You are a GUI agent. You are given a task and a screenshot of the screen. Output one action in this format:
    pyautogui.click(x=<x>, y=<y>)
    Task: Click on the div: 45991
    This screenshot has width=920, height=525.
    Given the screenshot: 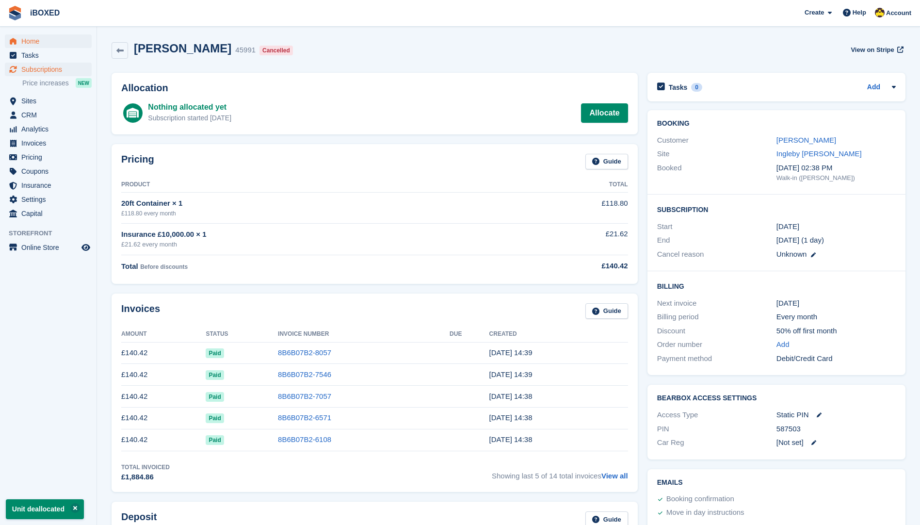 What is the action you would take?
    pyautogui.click(x=245, y=50)
    